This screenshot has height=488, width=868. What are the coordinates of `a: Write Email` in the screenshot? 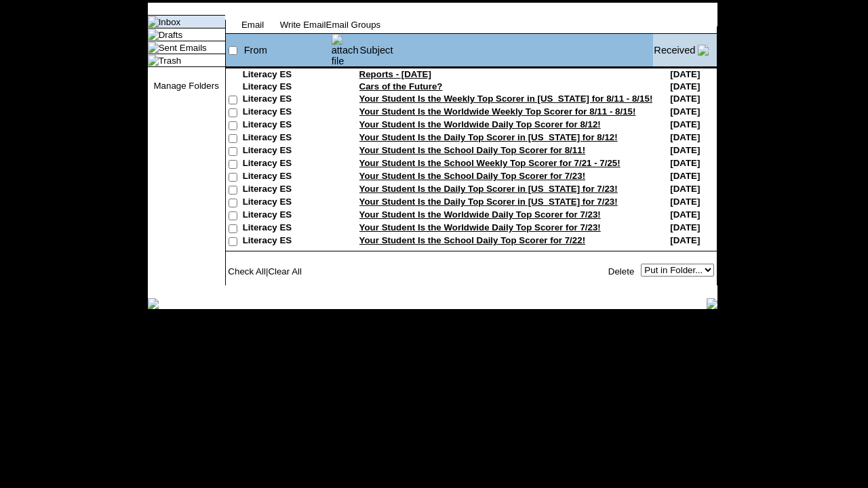 It's located at (303, 24).